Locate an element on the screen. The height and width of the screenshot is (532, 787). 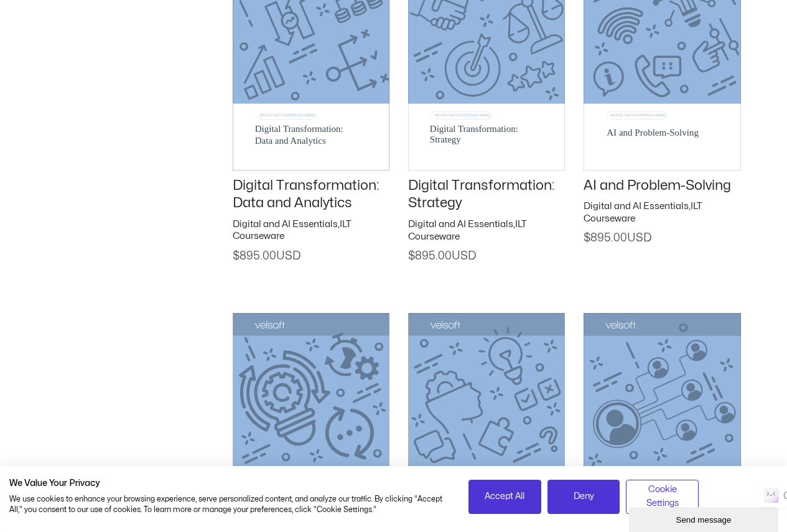
p: We use cookies to enhance your browsing experience, serve personalized content, and analyze our t... is located at coordinates (229, 505).